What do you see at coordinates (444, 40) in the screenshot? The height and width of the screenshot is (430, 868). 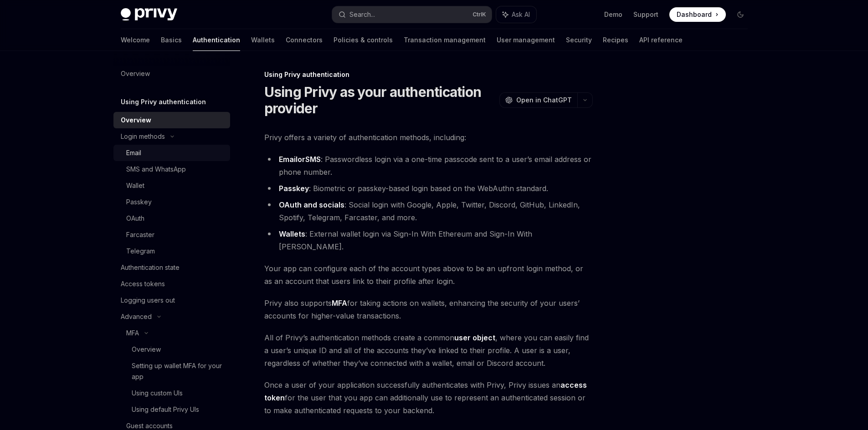 I see `a: Transaction management` at bounding box center [444, 40].